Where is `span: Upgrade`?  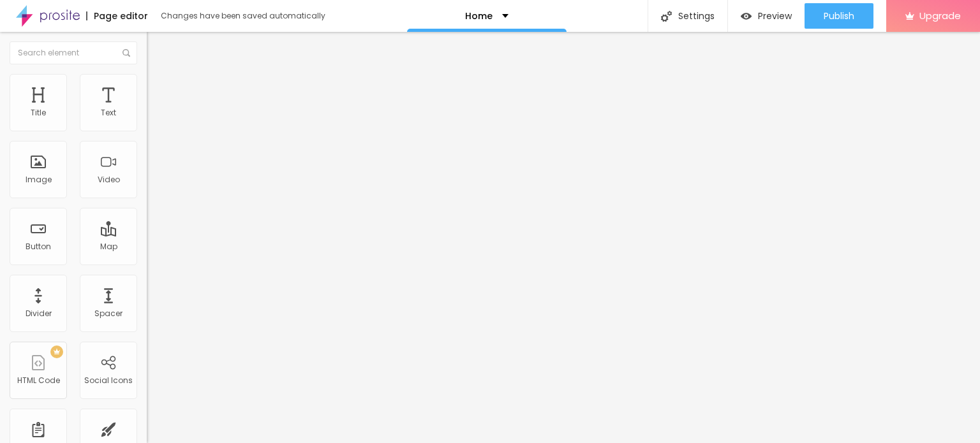 span: Upgrade is located at coordinates (939, 16).